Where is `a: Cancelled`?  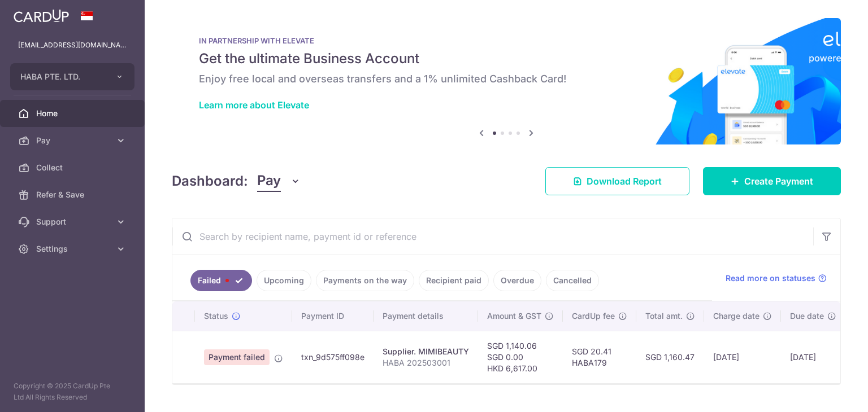 a: Cancelled is located at coordinates (573, 281).